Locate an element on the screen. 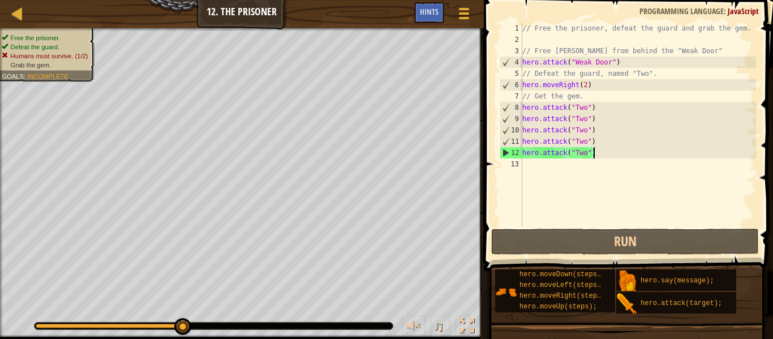 The height and width of the screenshot is (339, 773). div: 10 is located at coordinates (511, 130).